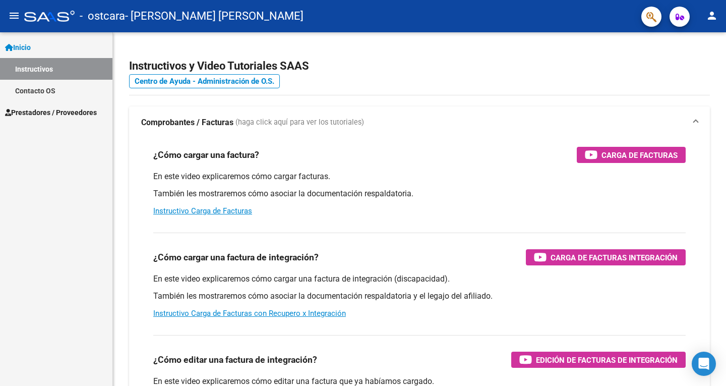 The image size is (726, 386). I want to click on h3: ¿Cómo cargar una factura de integración?, so click(236, 257).